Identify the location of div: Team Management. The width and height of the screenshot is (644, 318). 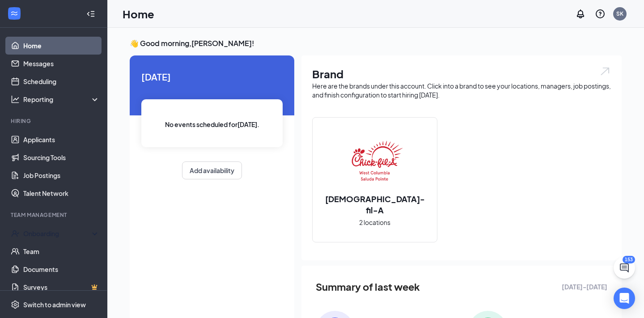
(54, 215).